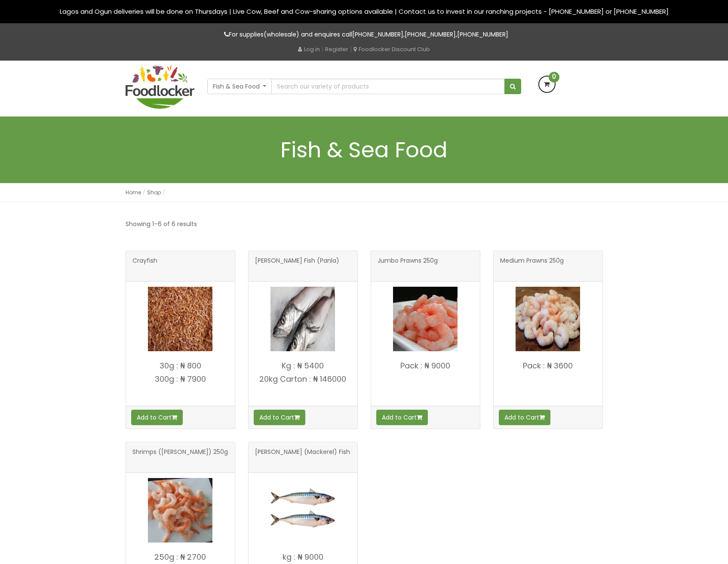 The width and height of the screenshot is (728, 564). I want to click on img: Shrimps (Perez) 250g, so click(180, 511).